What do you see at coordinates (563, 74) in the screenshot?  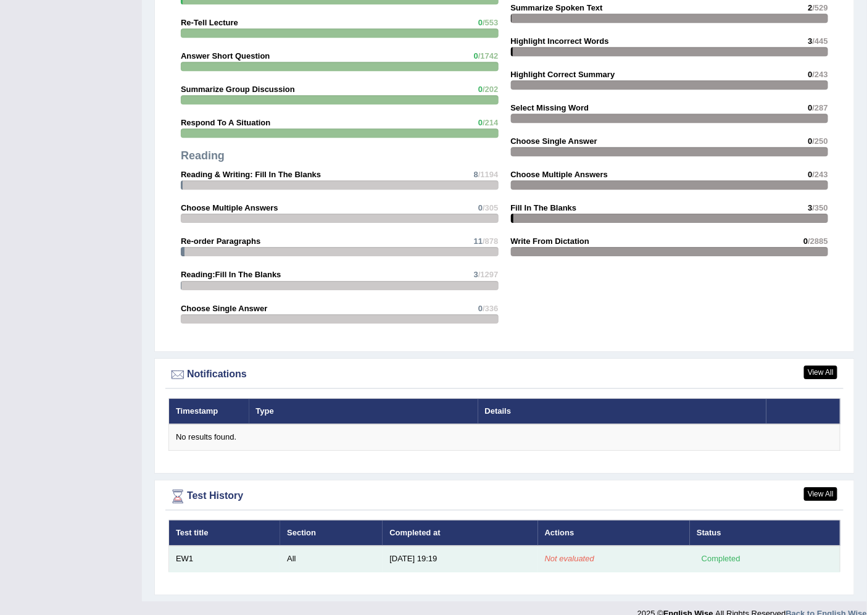 I see `strong: Highlight Correct Summary` at bounding box center [563, 74].